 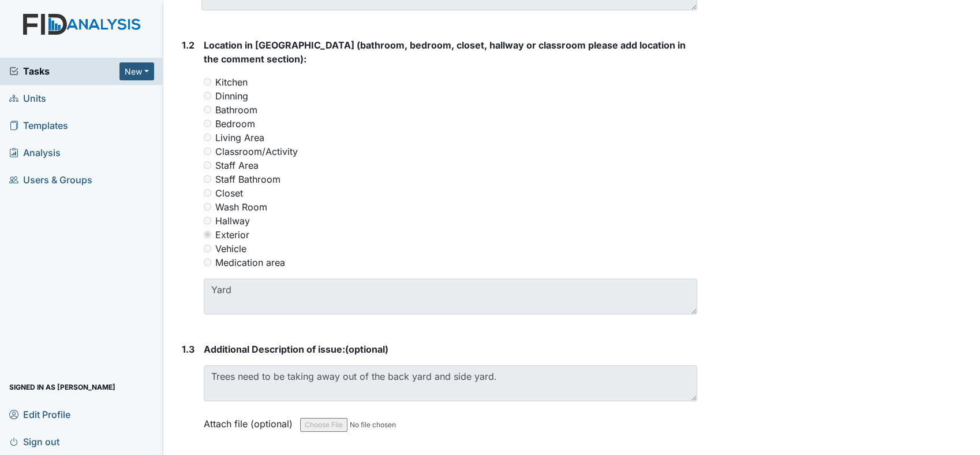 I want to click on span: Tasks, so click(x=64, y=71).